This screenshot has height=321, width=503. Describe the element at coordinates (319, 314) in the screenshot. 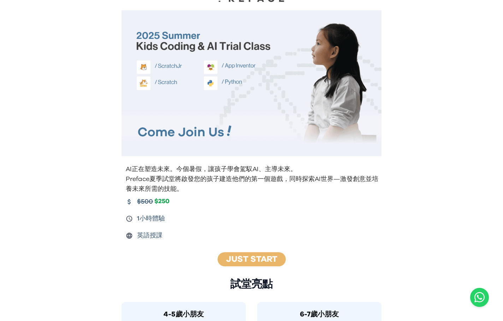

I see `h3: 6-7歲小朋友` at that location.